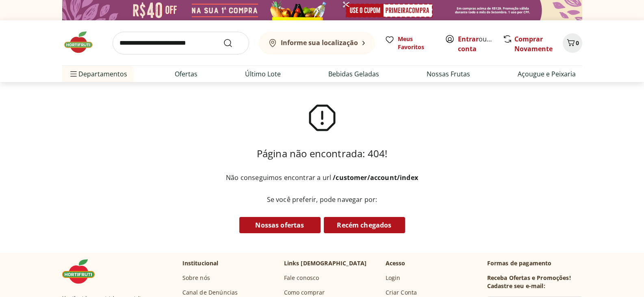  I want to click on a: Como comprar, so click(305, 292).